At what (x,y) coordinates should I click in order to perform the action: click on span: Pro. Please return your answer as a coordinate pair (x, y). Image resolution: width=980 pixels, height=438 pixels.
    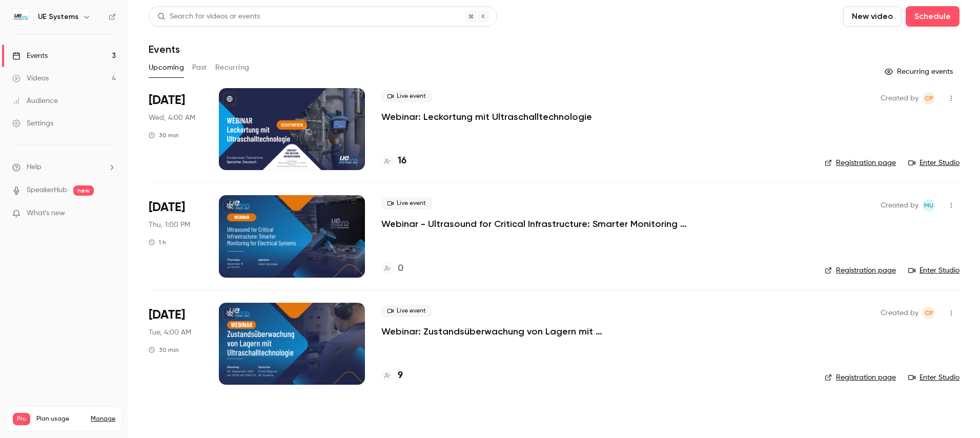
    Looking at the image, I should click on (22, 419).